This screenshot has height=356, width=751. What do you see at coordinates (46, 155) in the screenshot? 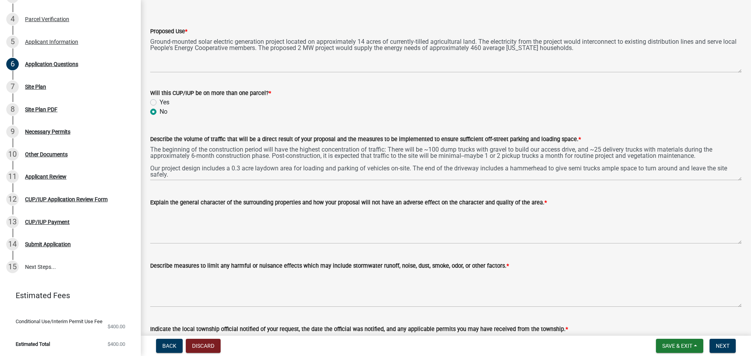
I see `div: Other Documents` at bounding box center [46, 155].